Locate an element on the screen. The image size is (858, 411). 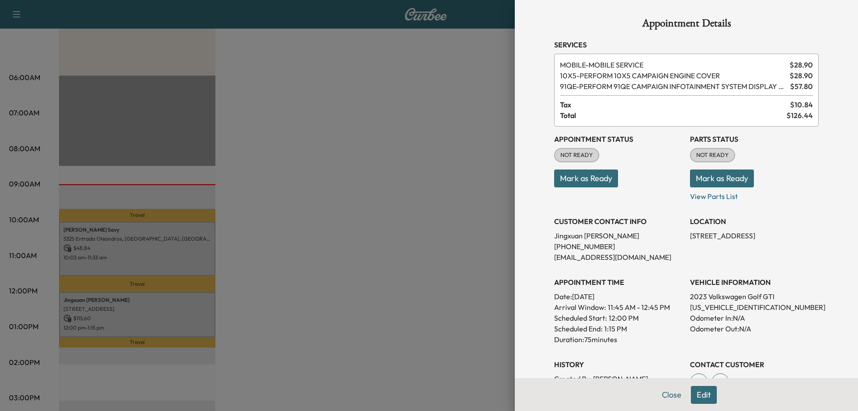
p: 2023 Volkswagen Golf GTI is located at coordinates (754, 296).